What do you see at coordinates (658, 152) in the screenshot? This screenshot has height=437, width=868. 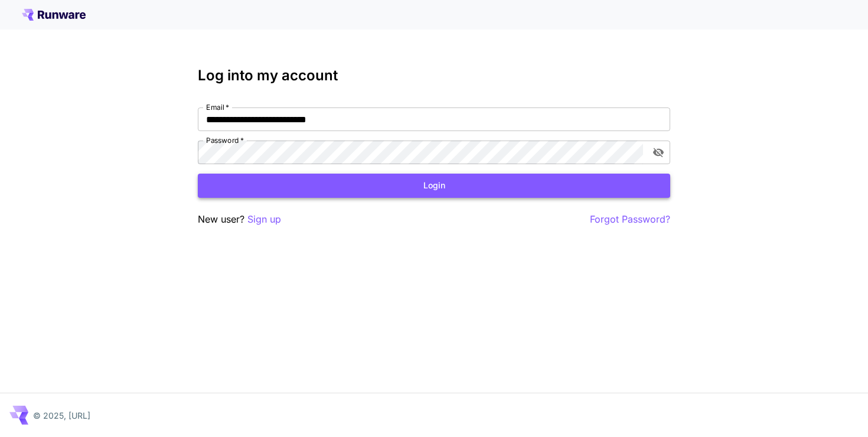 I see `button: toggle password visibility` at bounding box center [658, 152].